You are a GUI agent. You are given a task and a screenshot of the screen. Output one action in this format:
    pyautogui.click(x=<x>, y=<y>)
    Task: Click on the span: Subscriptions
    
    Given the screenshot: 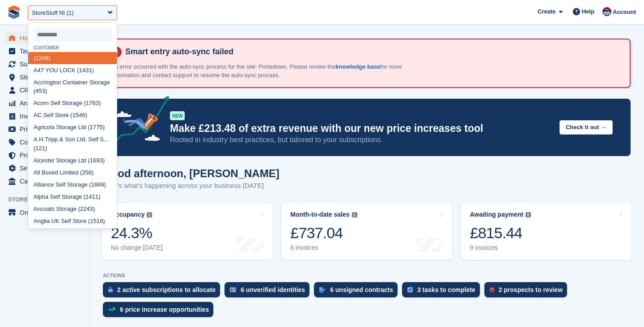 What is the action you would take?
    pyautogui.click(x=47, y=64)
    